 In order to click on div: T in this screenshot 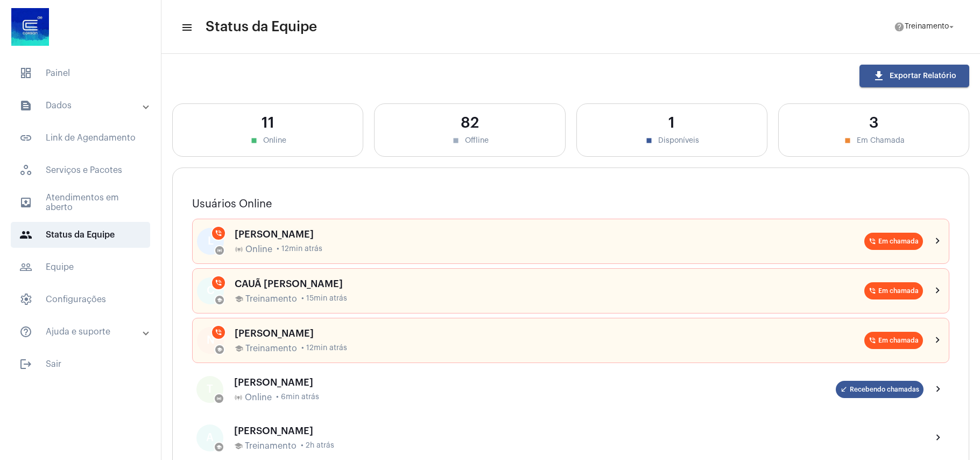, I will do `click(210, 389)`.